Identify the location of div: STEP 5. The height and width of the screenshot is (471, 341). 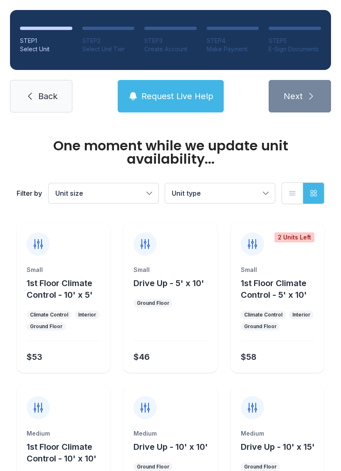
(295, 41).